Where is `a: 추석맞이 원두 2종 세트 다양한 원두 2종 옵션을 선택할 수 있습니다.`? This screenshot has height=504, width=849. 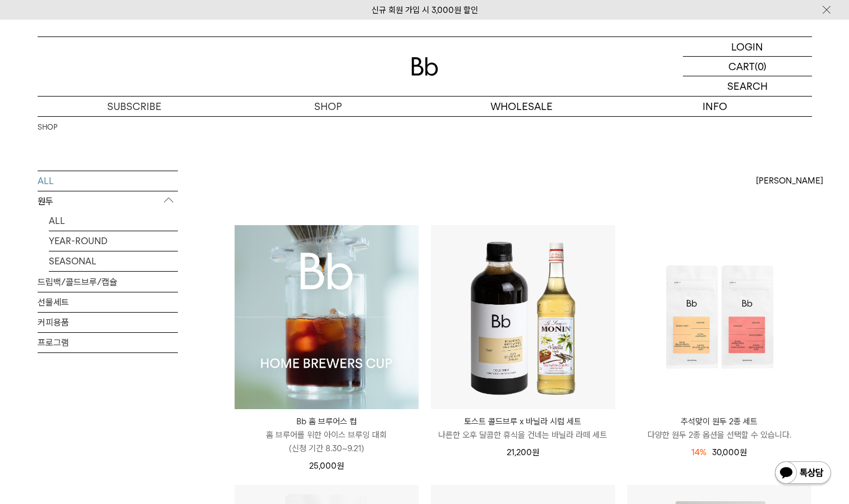 a: 추석맞이 원두 2종 세트 다양한 원두 2종 옵션을 선택할 수 있습니다. is located at coordinates (719, 428).